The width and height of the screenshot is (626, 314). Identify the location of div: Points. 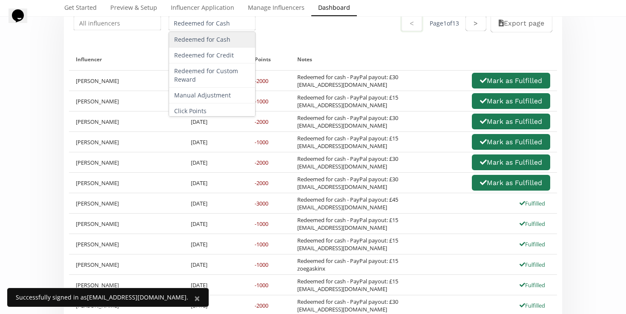
(269, 59).